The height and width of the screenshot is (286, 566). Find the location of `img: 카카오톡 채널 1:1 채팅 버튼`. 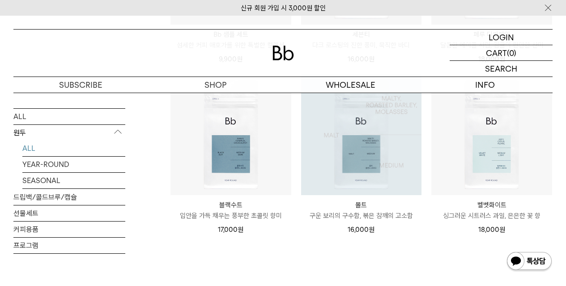

img: 카카오톡 채널 1:1 채팅 버튼 is located at coordinates (529, 262).